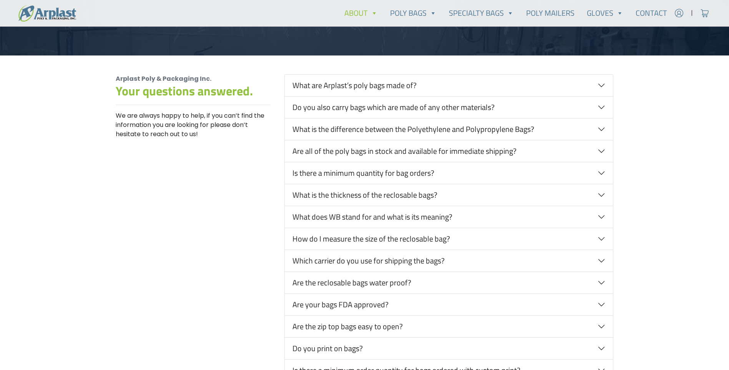 Image resolution: width=729 pixels, height=370 pixels. Describe the element at coordinates (449, 261) in the screenshot. I see `button: Which carrier do you use for shipping the bags?` at that location.